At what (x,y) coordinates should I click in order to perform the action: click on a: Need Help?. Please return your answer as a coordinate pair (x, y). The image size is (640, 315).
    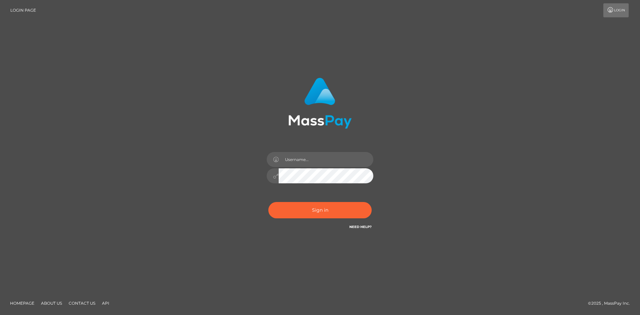
    Looking at the image, I should click on (361, 227).